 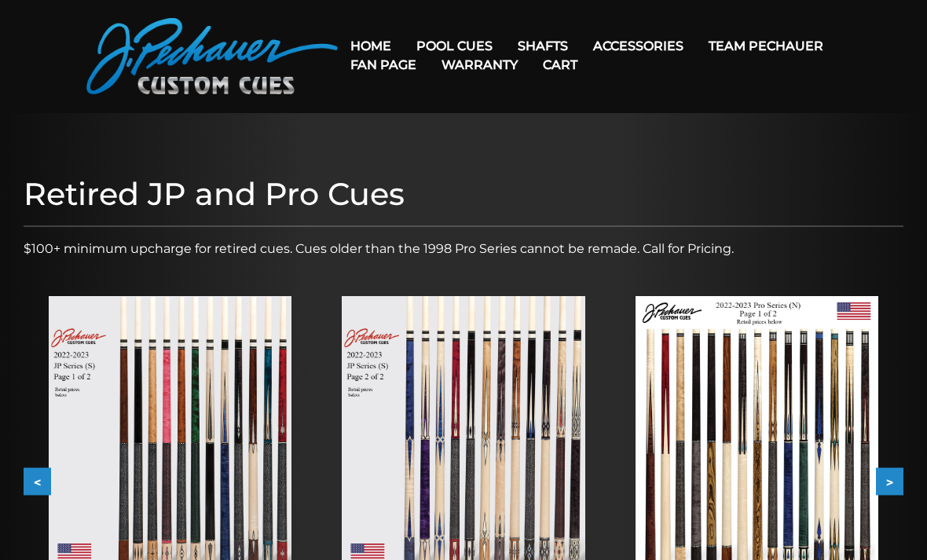 What do you see at coordinates (464, 482) in the screenshot?
I see `div: Carousel Navigation` at bounding box center [464, 482].